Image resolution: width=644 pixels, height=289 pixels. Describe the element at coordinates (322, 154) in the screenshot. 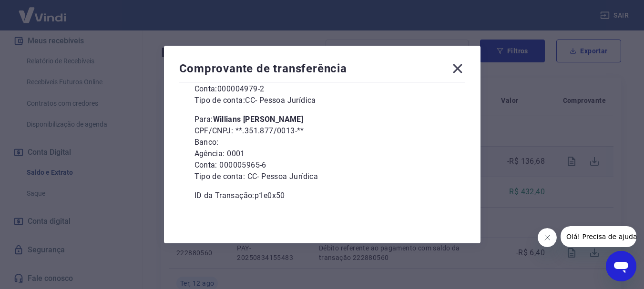

I see `p: Agência: 0001` at that location.